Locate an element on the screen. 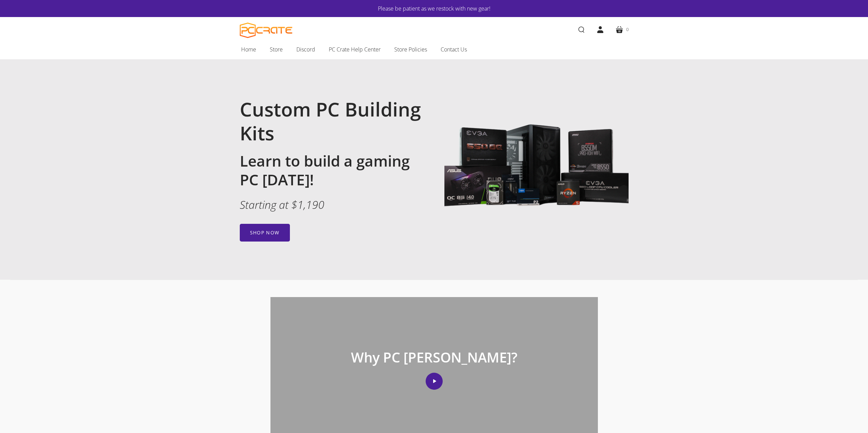 Image resolution: width=868 pixels, height=433 pixels. a: PC Crate Help Center is located at coordinates (355, 49).